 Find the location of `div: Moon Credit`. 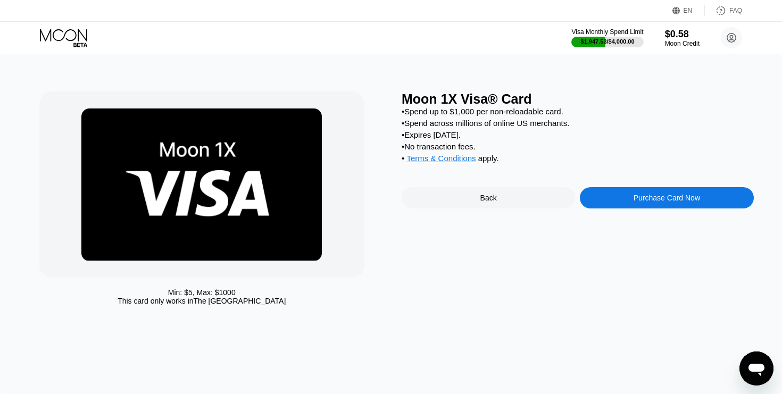

div: Moon Credit is located at coordinates (682, 44).